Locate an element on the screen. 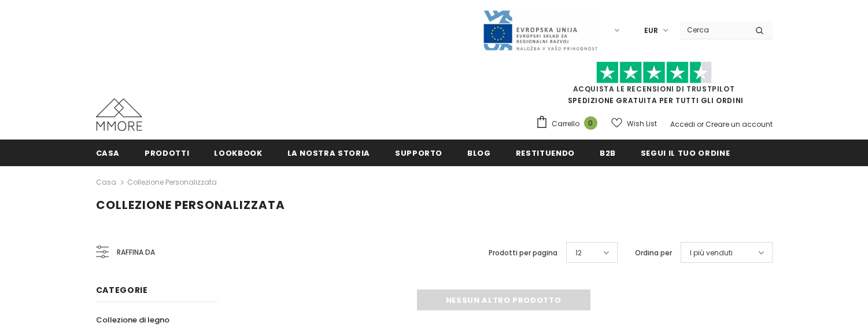 The image size is (868, 330). a: Creare un account is located at coordinates (739, 124).